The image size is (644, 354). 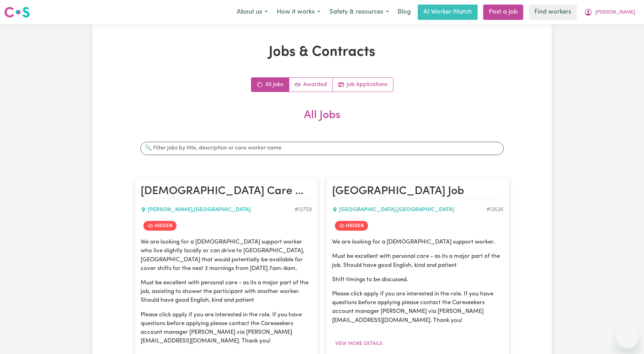 I want to click on p: Must be excellent with personal care - as its a major part of the job, assisting to shower the pa..., so click(x=227, y=292).